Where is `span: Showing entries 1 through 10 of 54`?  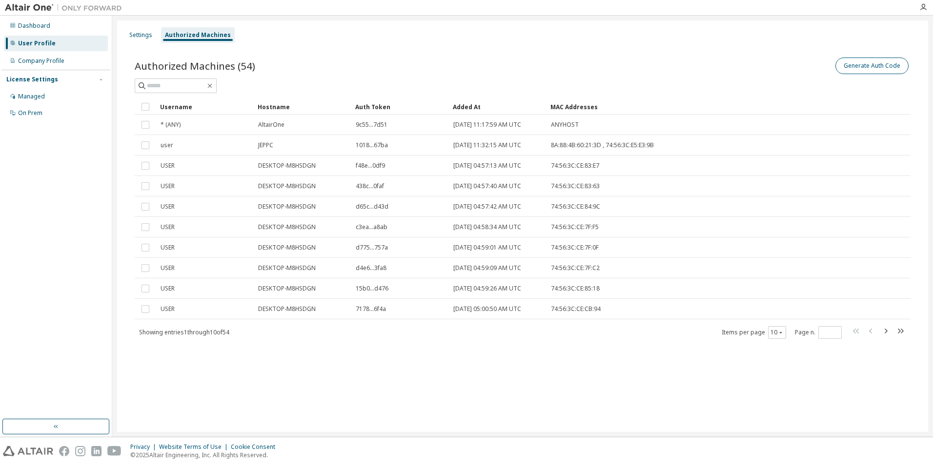
span: Showing entries 1 through 10 of 54 is located at coordinates (184, 332).